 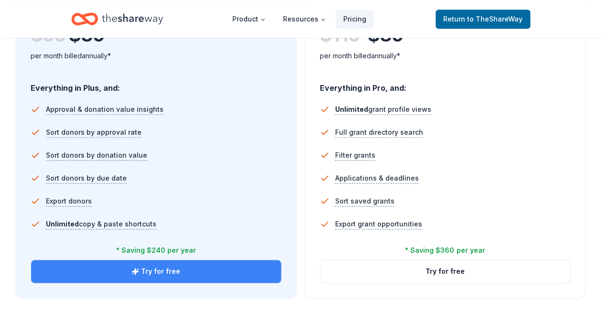 I want to click on span: Sort donors by donation value, so click(x=97, y=155).